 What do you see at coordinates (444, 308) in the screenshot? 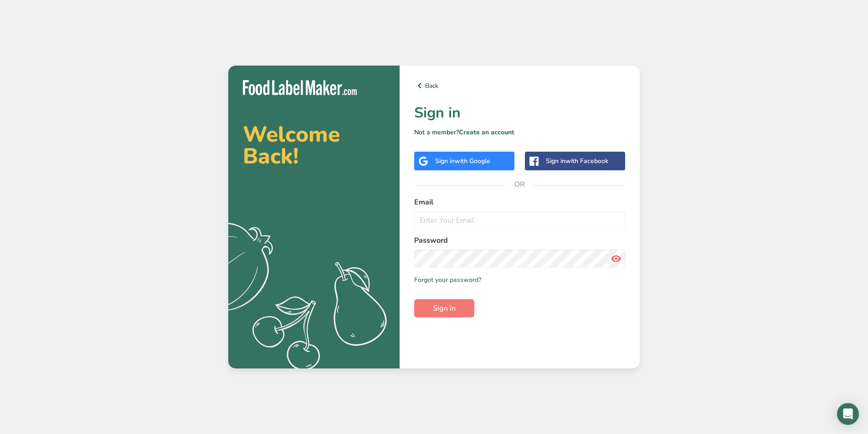
I see `span: Sign in` at bounding box center [444, 308].